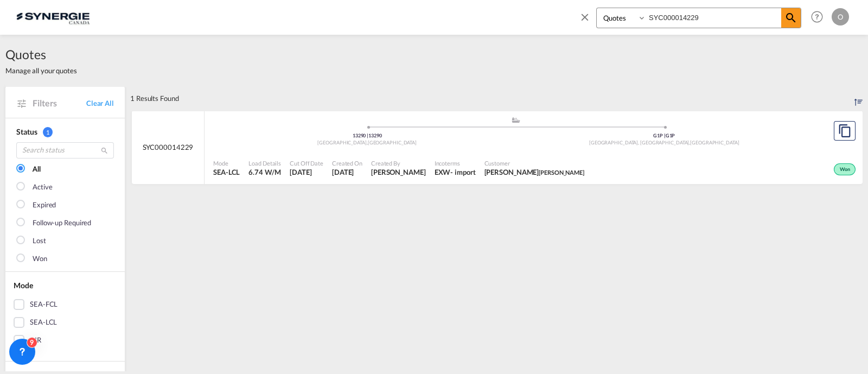 The height and width of the screenshot is (374, 868). I want to click on div: All, so click(36, 169).